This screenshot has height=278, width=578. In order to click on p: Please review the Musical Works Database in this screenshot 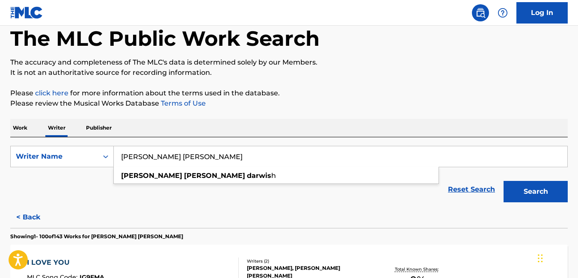, I will do `click(289, 103)`.